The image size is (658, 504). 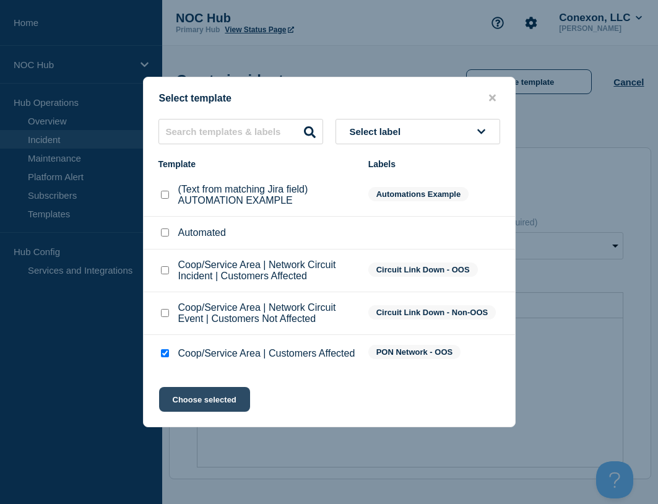 I want to click on div: Select template, so click(x=330, y=98).